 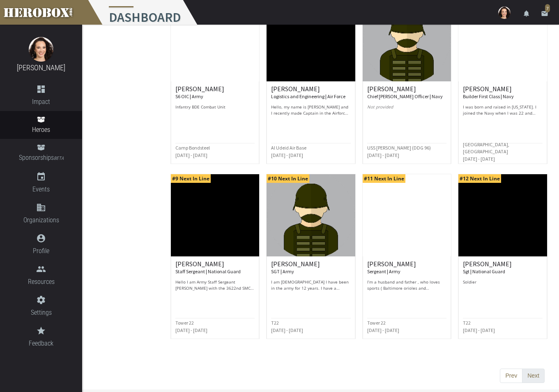 What do you see at coordinates (283, 272) in the screenshot?
I see `small: SGT | Army` at bounding box center [283, 272].